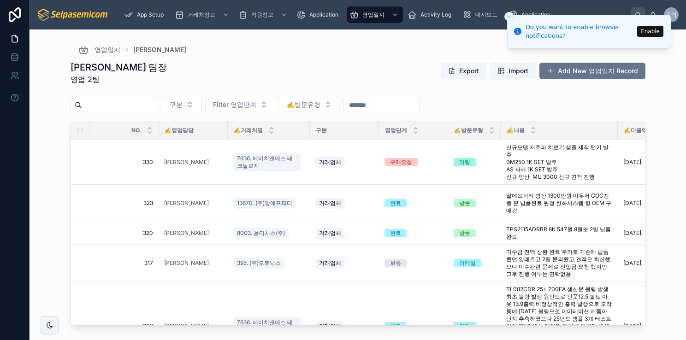 Image resolution: width=686 pixels, height=340 pixels. What do you see at coordinates (592, 71) in the screenshot?
I see `button: Add New 영업일지 Record` at bounding box center [592, 71].